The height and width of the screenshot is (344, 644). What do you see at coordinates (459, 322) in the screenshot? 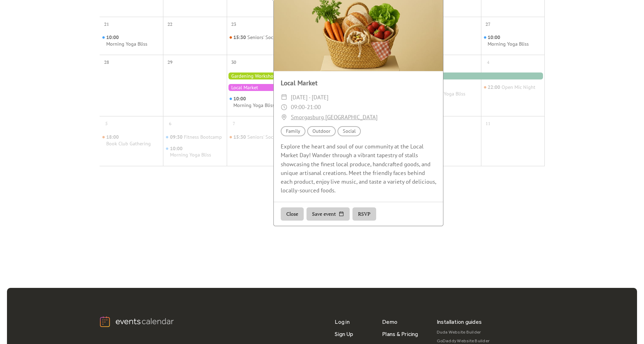
I see `div: Installation guides` at bounding box center [459, 322].